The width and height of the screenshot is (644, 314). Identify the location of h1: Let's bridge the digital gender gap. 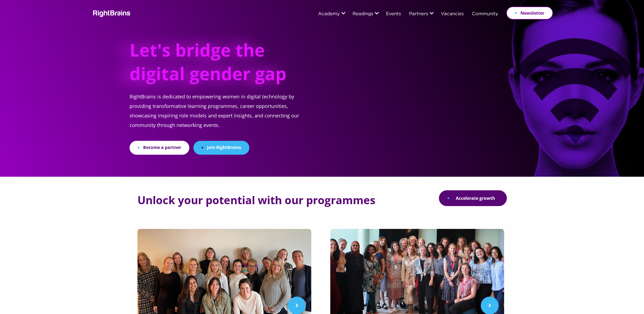
(211, 65).